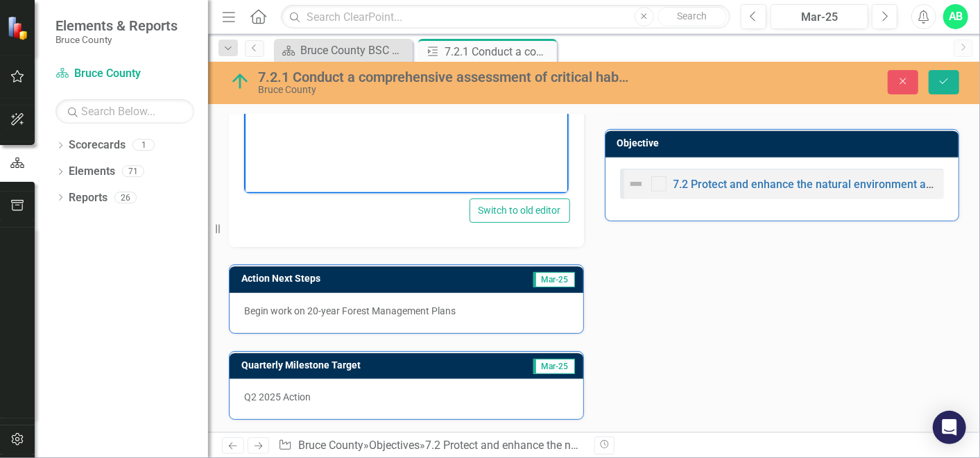 Image resolution: width=980 pixels, height=458 pixels. Describe the element at coordinates (394, 445) in the screenshot. I see `a: Objectives` at that location.